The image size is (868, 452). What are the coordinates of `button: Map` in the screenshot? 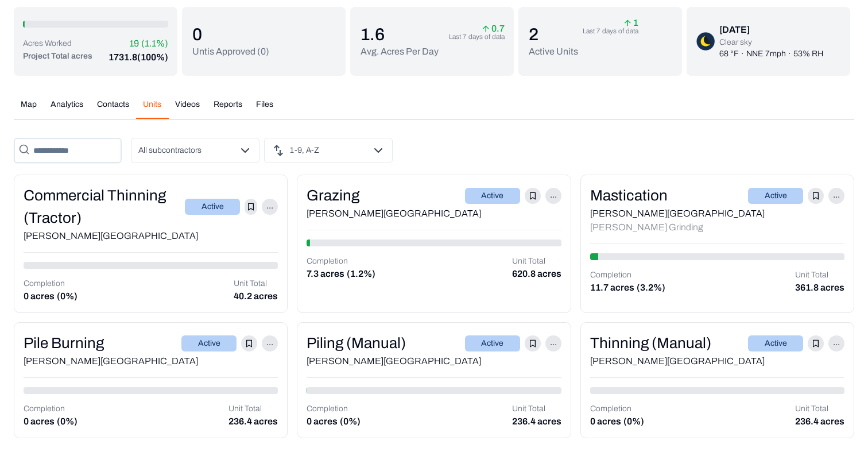 It's located at (29, 109).